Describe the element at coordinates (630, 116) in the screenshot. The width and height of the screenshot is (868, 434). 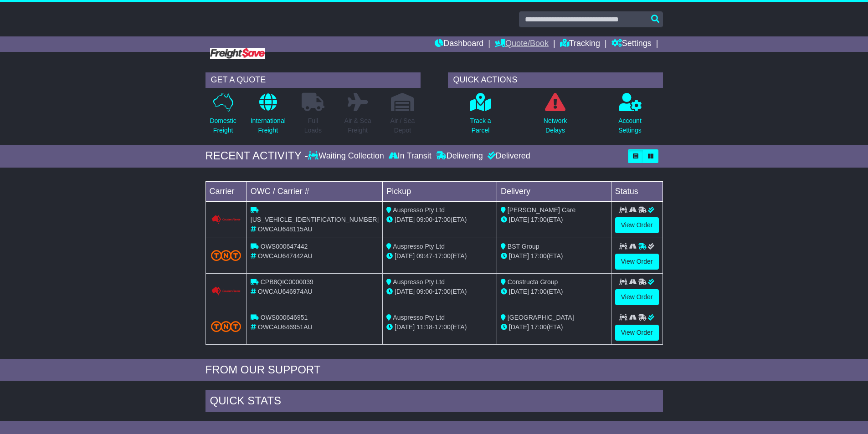
I see `a: AccountSettings` at that location.